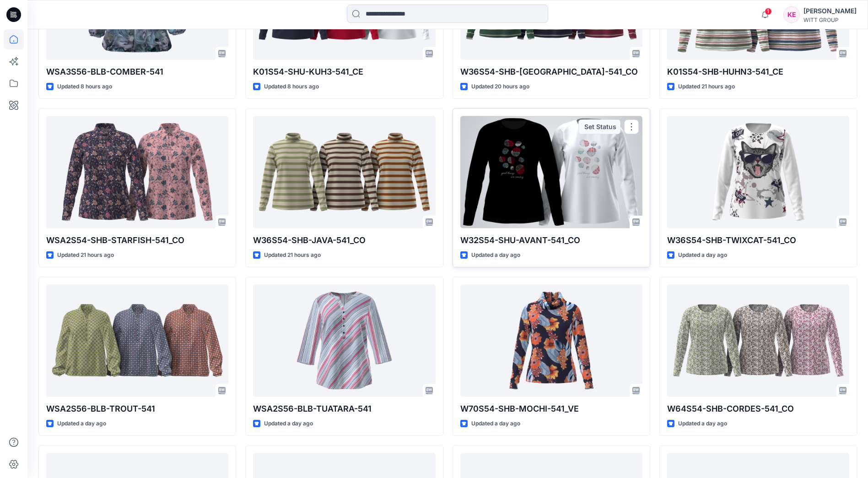 The height and width of the screenshot is (478, 868). Describe the element at coordinates (758, 72) in the screenshot. I see `p: K01S54-SHB-HUHN3-541_CE` at that location.